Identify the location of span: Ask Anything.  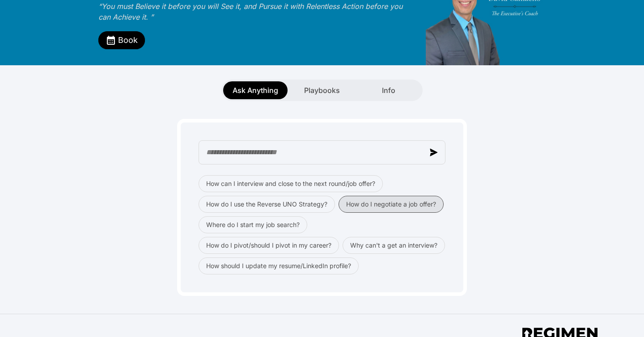
(255, 90).